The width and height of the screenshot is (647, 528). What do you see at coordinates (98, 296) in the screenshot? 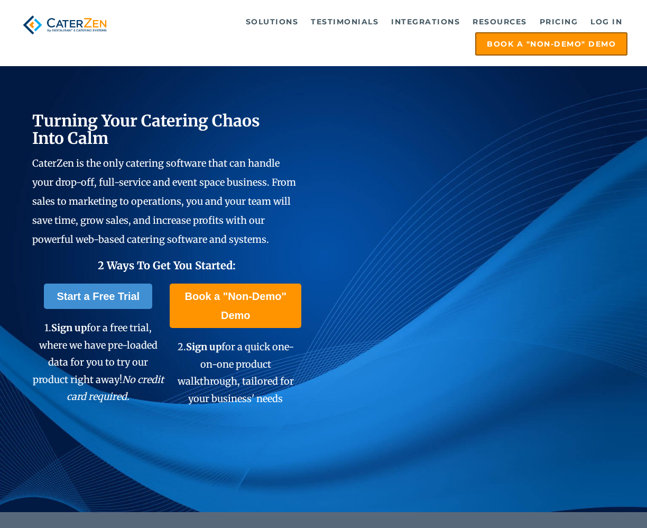
I see `a: Start a Free Trial` at bounding box center [98, 296].